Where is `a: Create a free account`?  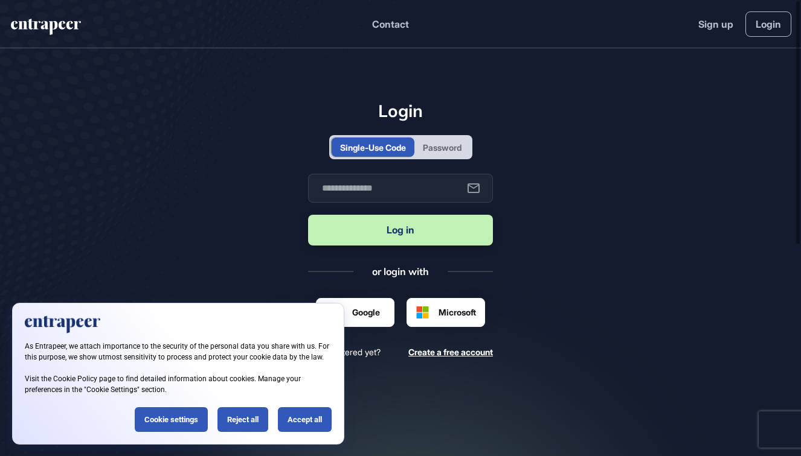
a: Create a free account is located at coordinates (450, 352).